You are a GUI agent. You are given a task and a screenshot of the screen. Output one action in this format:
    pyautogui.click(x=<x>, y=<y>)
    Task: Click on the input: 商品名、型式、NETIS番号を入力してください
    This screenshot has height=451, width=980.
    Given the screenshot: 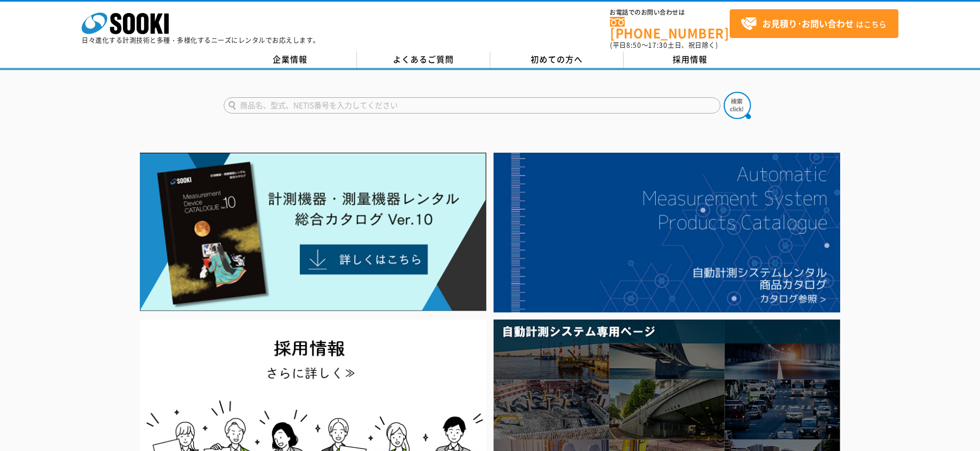 What is the action you would take?
    pyautogui.click(x=472, y=106)
    